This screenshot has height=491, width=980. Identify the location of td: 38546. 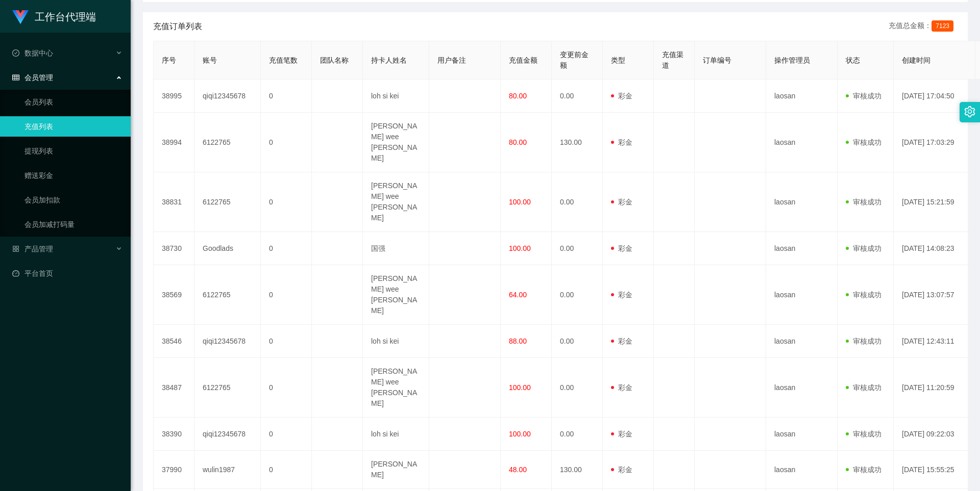
(174, 341).